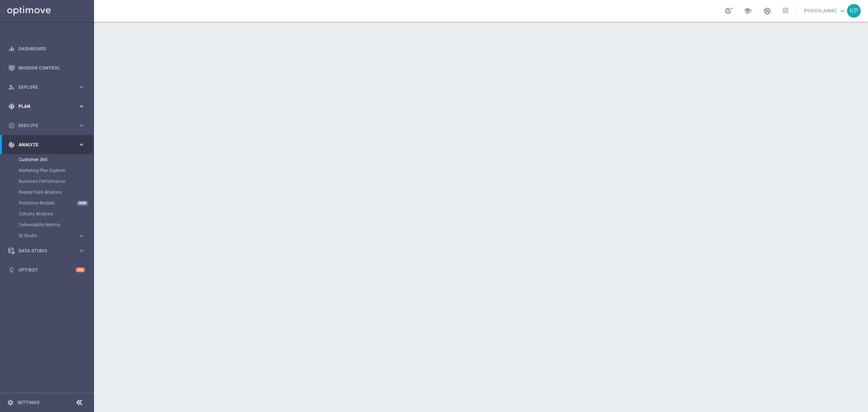 The image size is (868, 412). Describe the element at coordinates (46, 270) in the screenshot. I see `div: lightbulb Optibot +10` at that location.